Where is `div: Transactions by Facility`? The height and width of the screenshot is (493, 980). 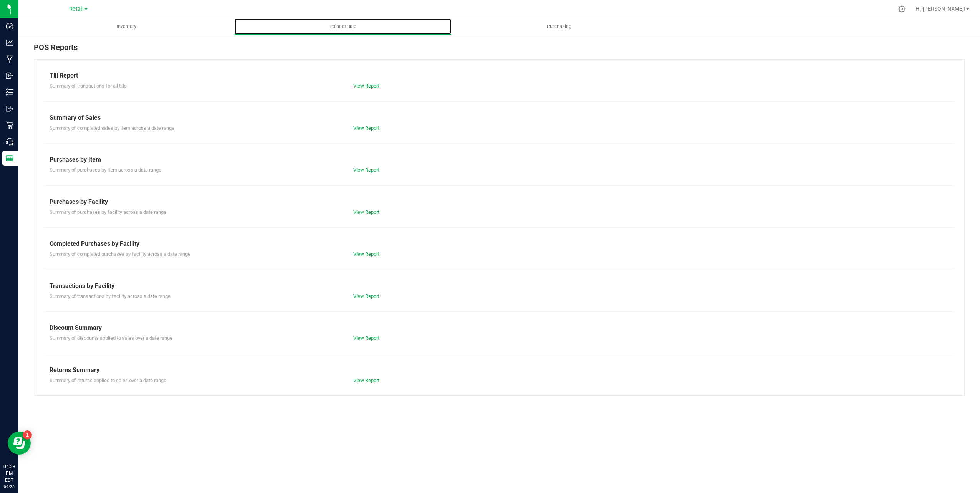 div: Transactions by Facility is located at coordinates (499, 286).